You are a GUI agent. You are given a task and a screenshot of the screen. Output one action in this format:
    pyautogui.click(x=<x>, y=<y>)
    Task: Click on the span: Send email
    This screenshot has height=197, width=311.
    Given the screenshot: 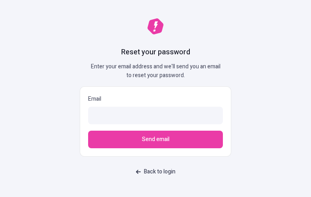 What is the action you would take?
    pyautogui.click(x=156, y=139)
    